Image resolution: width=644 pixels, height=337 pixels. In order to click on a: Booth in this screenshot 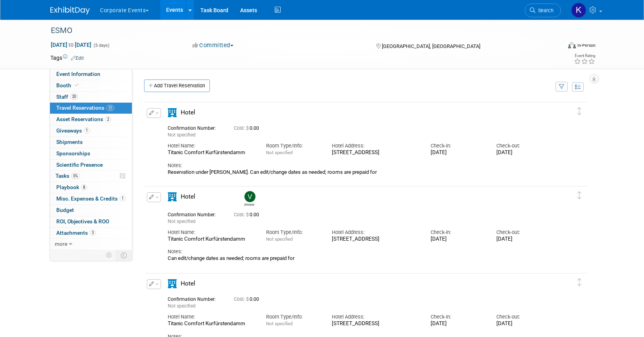, I will do `click(91, 86)`.